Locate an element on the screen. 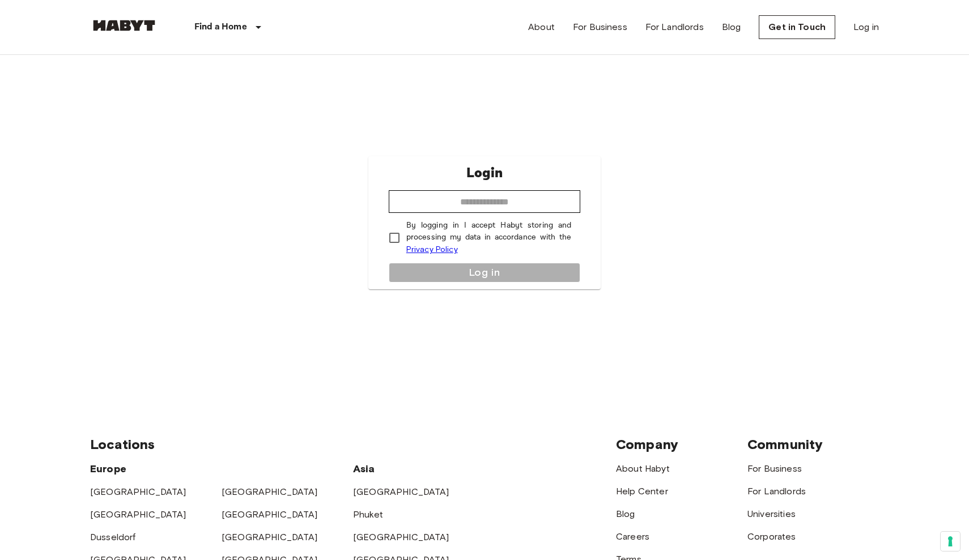 The image size is (969, 560). a: Corporates is located at coordinates (771, 536).